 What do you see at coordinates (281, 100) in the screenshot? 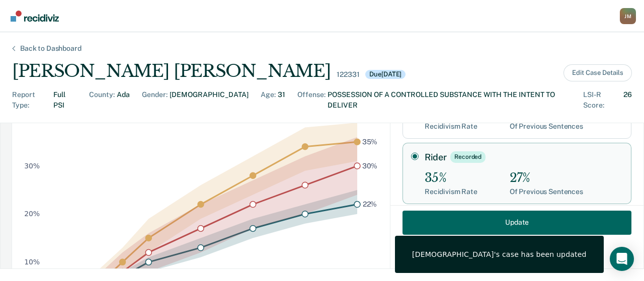
I see `div: 31` at bounding box center [281, 100].